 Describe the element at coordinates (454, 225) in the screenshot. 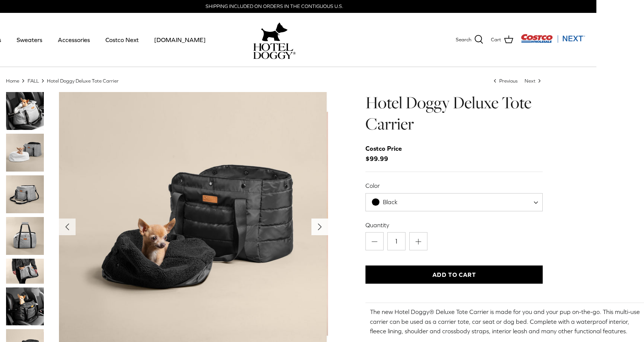

I see `label: Quantity` at that location.